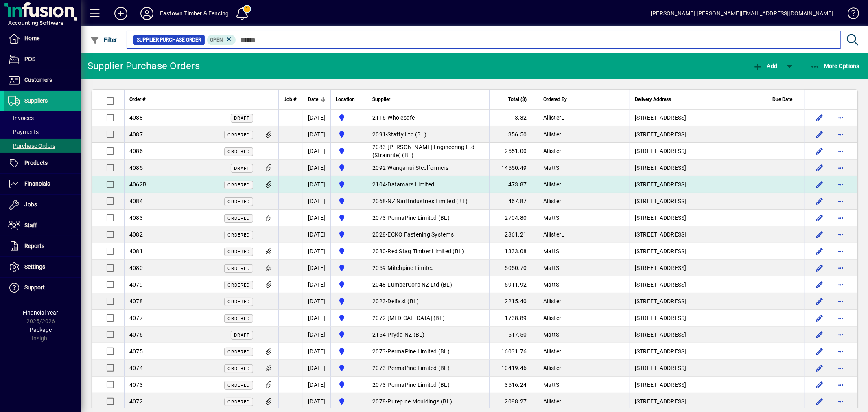 The width and height of the screenshot is (868, 412). What do you see at coordinates (379, 402) in the screenshot?
I see `span: 2078` at bounding box center [379, 402].